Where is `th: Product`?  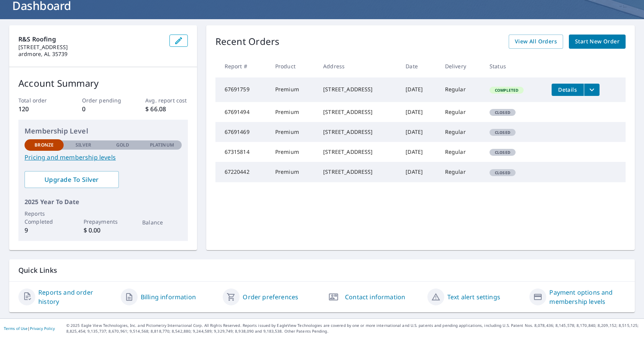
th: Product is located at coordinates (293, 66).